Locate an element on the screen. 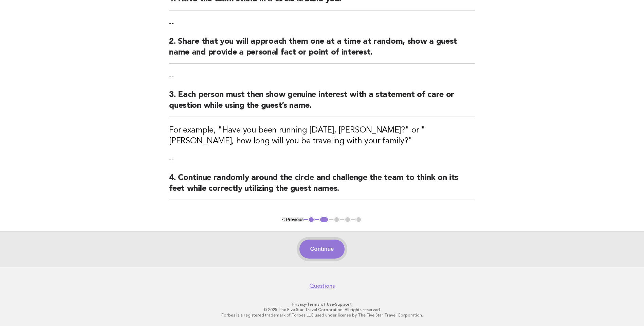 The image size is (644, 326). a: Privacy is located at coordinates (299, 304).